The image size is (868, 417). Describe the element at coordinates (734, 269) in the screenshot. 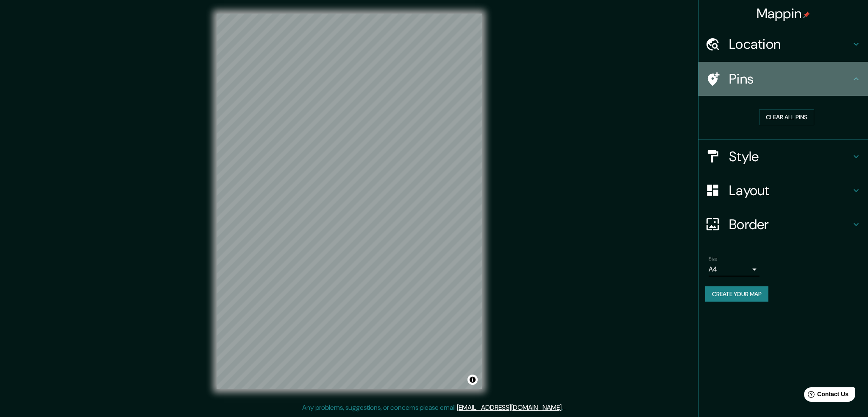

I see `div: A4` at that location.